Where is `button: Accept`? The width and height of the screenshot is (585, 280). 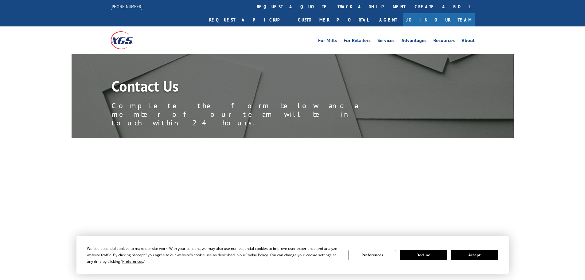
button: Accept is located at coordinates (474, 255).